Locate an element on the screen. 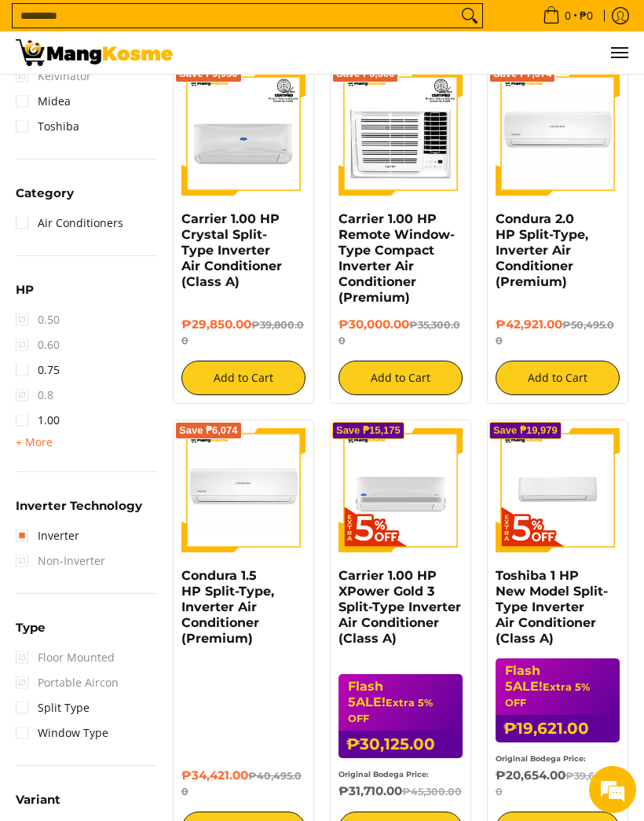  img: Carrier 1.00 HP Remote Window-Type Compact Inverter Air Conditioner (Premium) is located at coordinates (401, 134).